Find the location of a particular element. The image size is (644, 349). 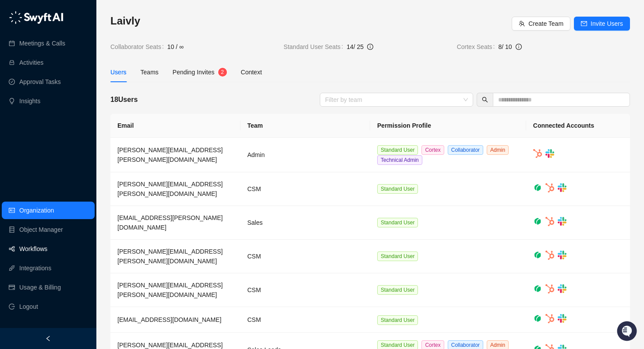

th: Email is located at coordinates (175, 126).